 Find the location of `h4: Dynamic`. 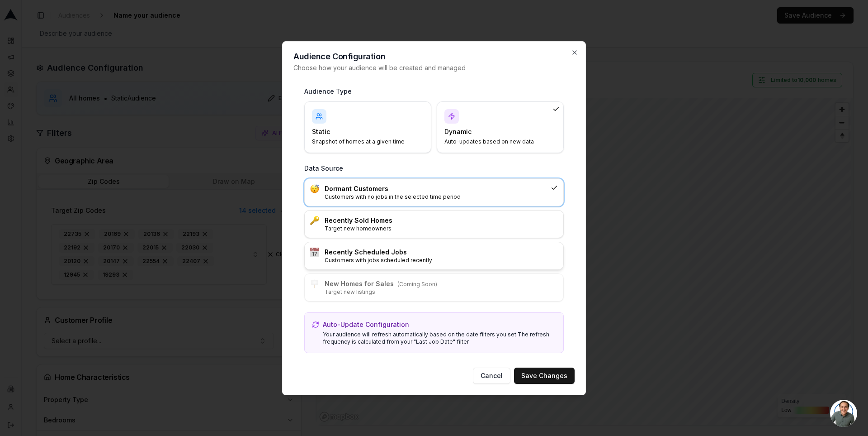

h4: Dynamic is located at coordinates (494, 132).